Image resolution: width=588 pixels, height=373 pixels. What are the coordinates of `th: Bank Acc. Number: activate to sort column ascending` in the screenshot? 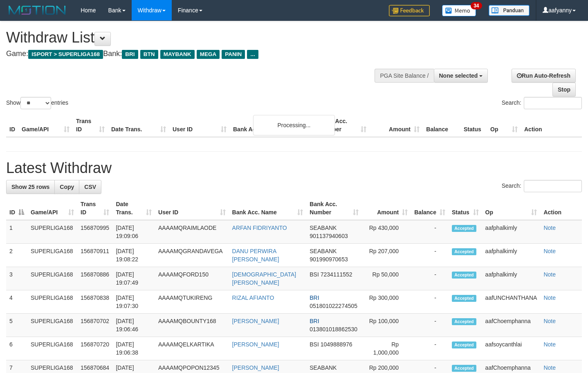 It's located at (334, 208).